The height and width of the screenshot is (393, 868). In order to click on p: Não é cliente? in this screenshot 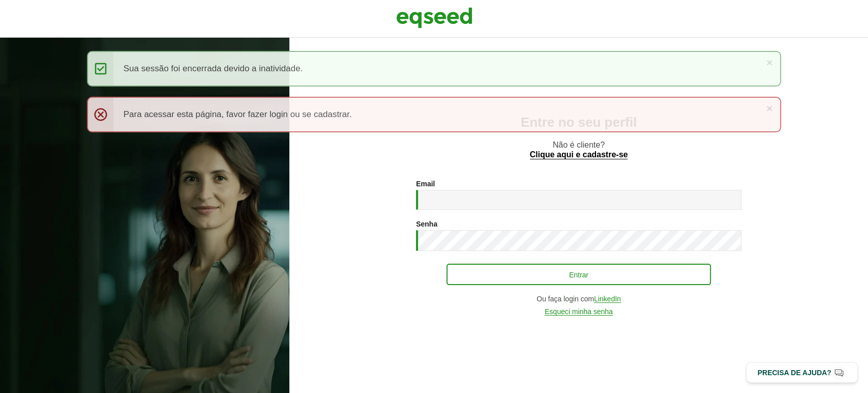, I will do `click(578, 149)`.